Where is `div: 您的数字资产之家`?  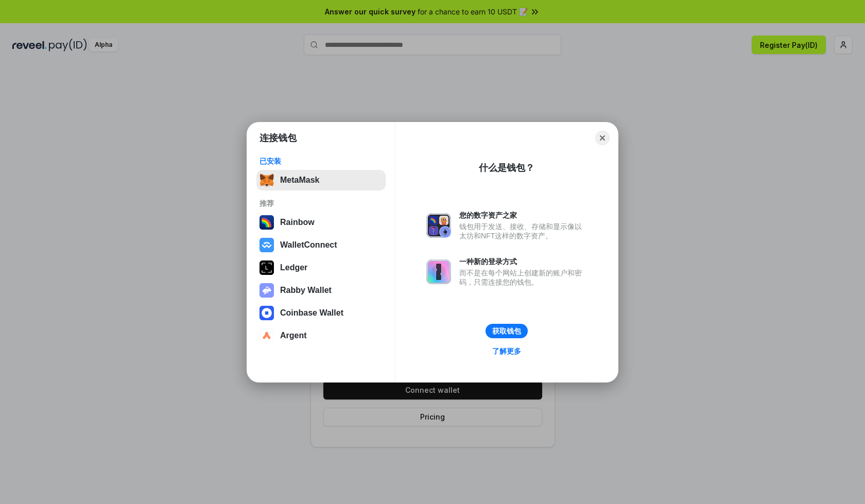
div: 您的数字资产之家 is located at coordinates (523, 215).